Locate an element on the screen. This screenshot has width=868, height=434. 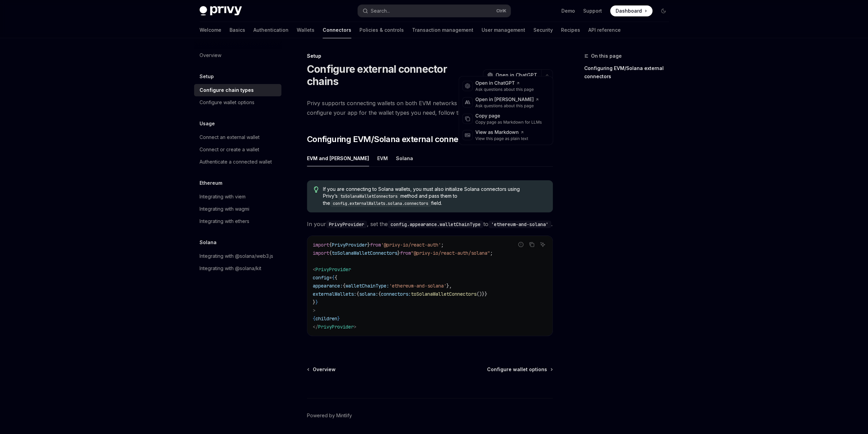
code: config.appearance.walletChainType is located at coordinates (436, 224).